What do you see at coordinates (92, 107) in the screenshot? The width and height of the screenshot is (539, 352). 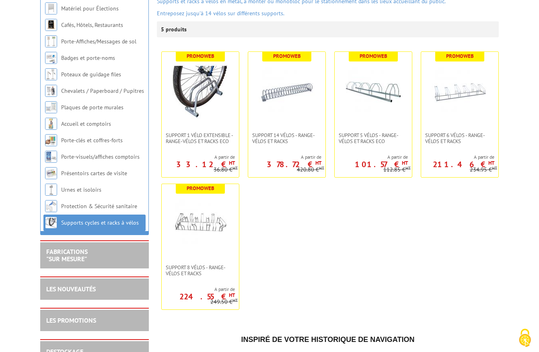 I see `a: Plaques de porte murales` at bounding box center [92, 107].